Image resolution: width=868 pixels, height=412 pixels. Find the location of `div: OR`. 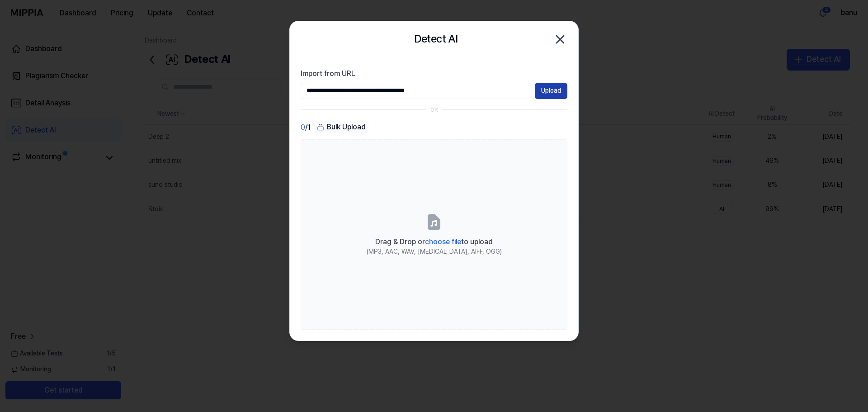

div: OR is located at coordinates (434, 110).